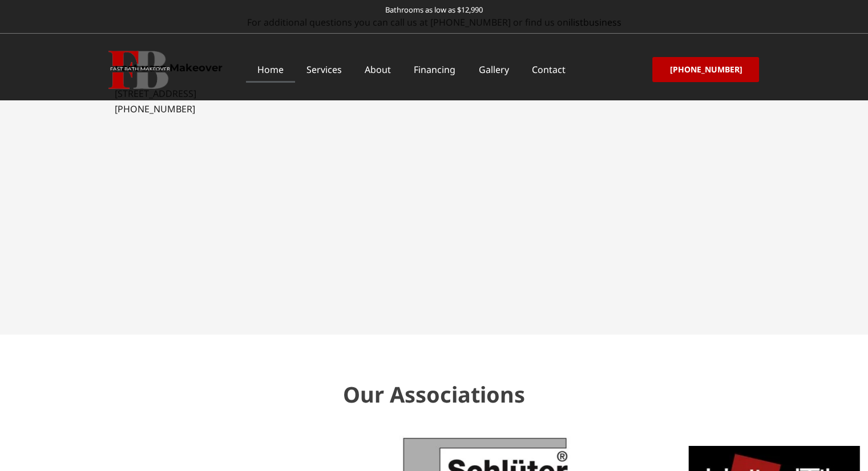 The width and height of the screenshot is (868, 471). What do you see at coordinates (434, 69) in the screenshot?
I see `a: Financing` at bounding box center [434, 69].